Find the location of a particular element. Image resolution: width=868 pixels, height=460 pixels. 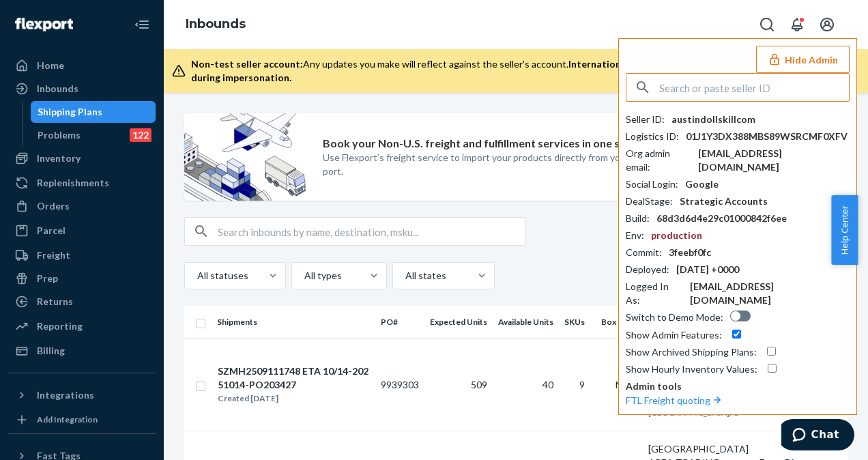

th: PO# is located at coordinates (400, 322).